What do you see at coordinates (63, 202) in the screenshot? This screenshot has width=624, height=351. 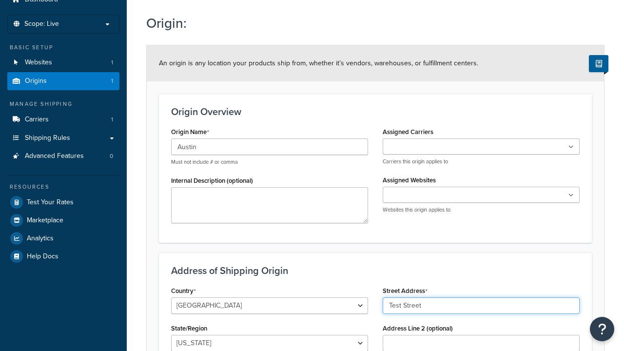 I see `a: Test Your Rates` at bounding box center [63, 202].